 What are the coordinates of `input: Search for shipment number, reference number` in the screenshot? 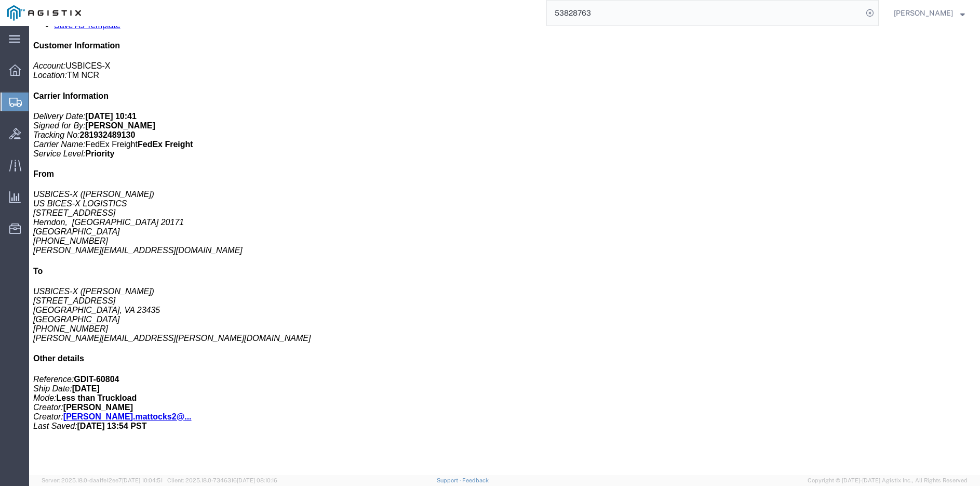 It's located at (705, 13).